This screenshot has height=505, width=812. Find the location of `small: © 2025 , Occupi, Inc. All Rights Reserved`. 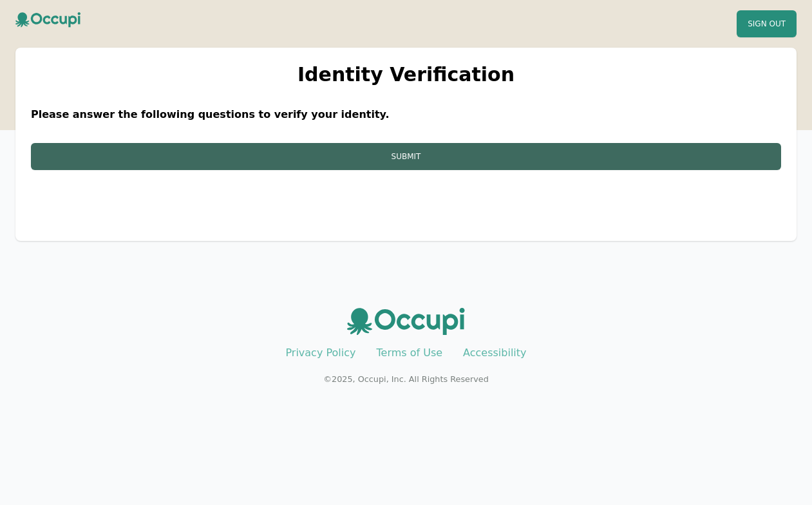

small: © 2025 , Occupi, Inc. All Rights Reserved is located at coordinates (406, 379).